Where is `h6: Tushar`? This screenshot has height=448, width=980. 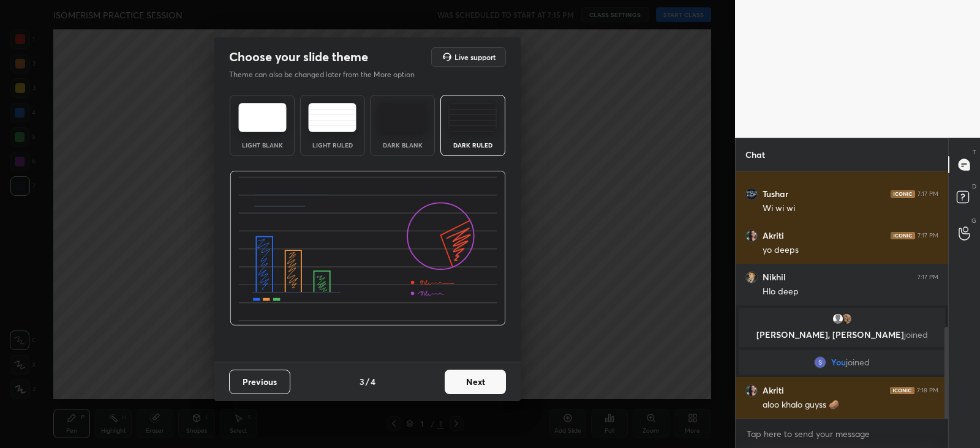
h6: Tushar is located at coordinates (776, 194).